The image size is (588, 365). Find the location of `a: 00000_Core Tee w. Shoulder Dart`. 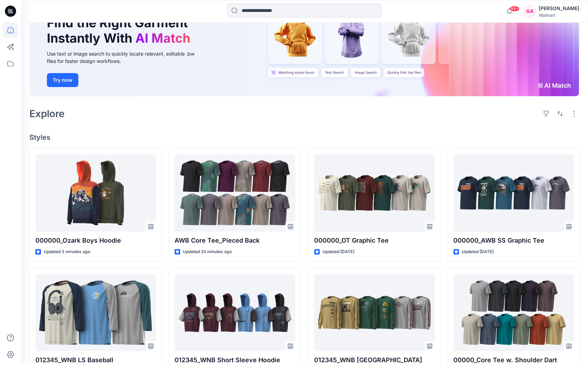

a: 00000_Core Tee w. Shoulder Dart is located at coordinates (513, 313).